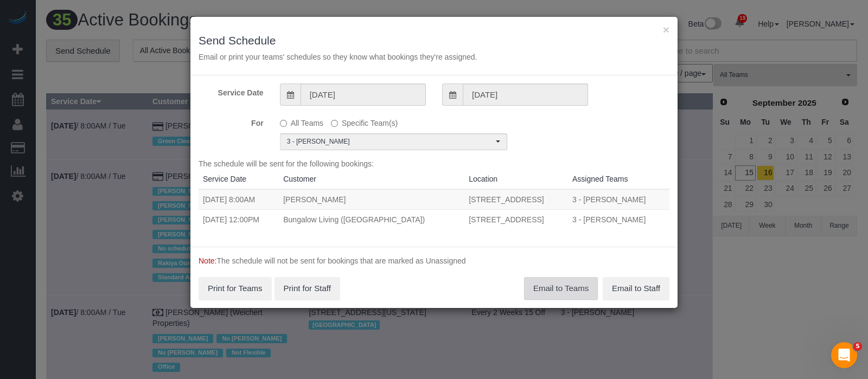 The height and width of the screenshot is (379, 868). What do you see at coordinates (526, 94) in the screenshot?
I see `input: To` at bounding box center [526, 94].